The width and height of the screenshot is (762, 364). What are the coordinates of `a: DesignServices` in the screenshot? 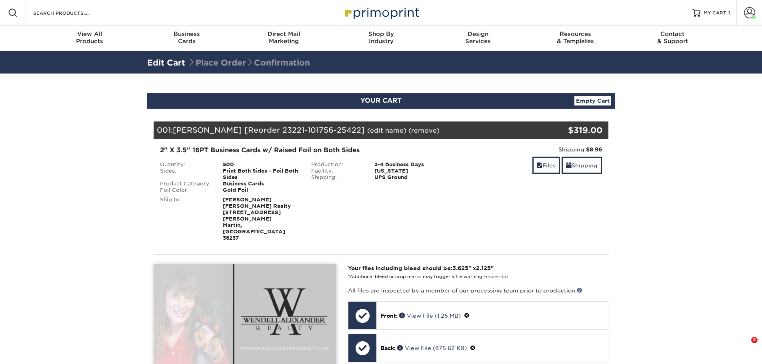 It's located at (478, 38).